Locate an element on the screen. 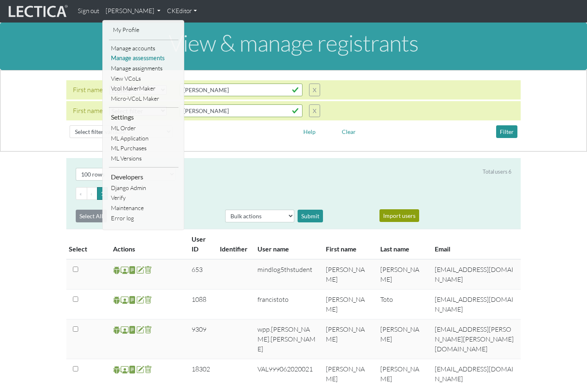 Image resolution: width=587 pixels, height=387 pixels. td: 9309 is located at coordinates (200, 338).